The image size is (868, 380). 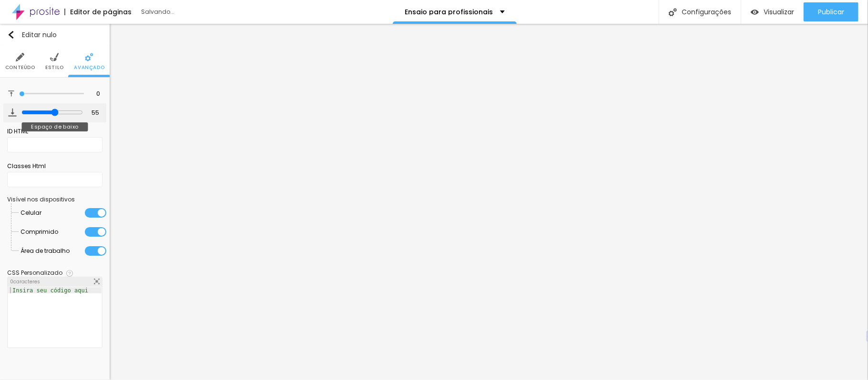 I want to click on font: Celular, so click(x=31, y=213).